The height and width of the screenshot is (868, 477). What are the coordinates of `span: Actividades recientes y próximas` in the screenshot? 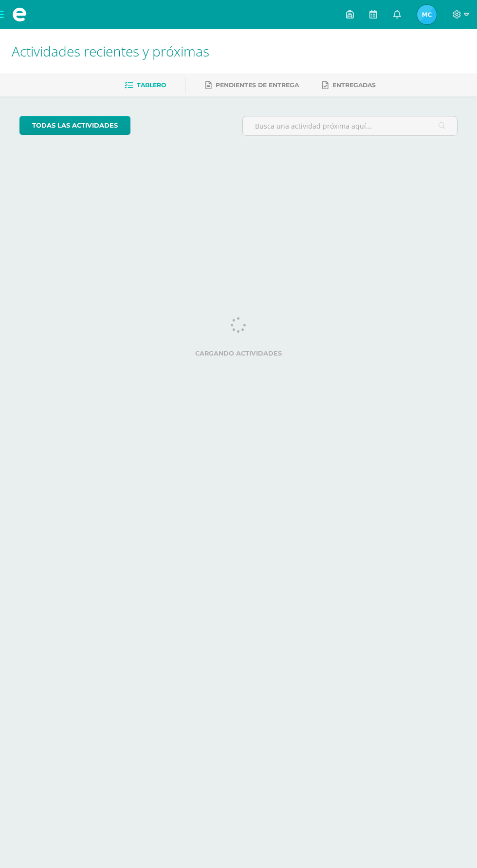 It's located at (111, 51).